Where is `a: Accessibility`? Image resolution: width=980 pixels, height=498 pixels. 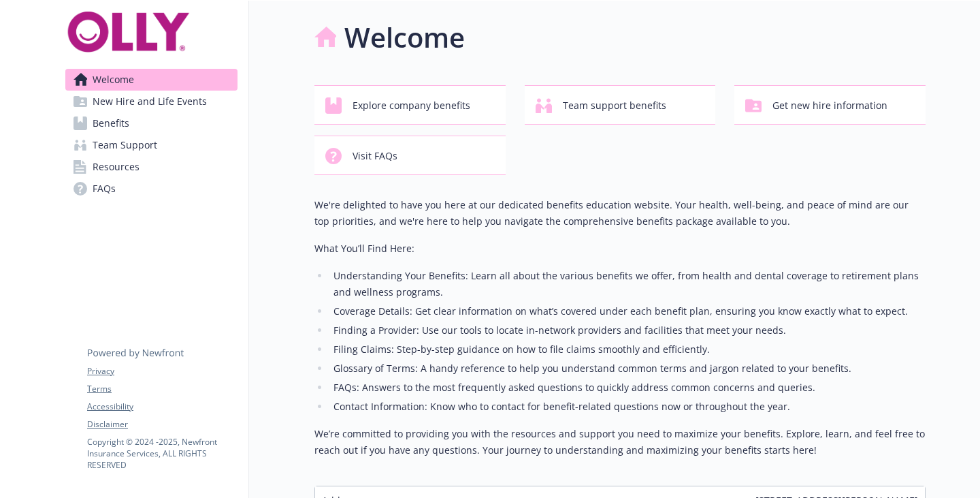
a: Accessibility is located at coordinates (162, 407).